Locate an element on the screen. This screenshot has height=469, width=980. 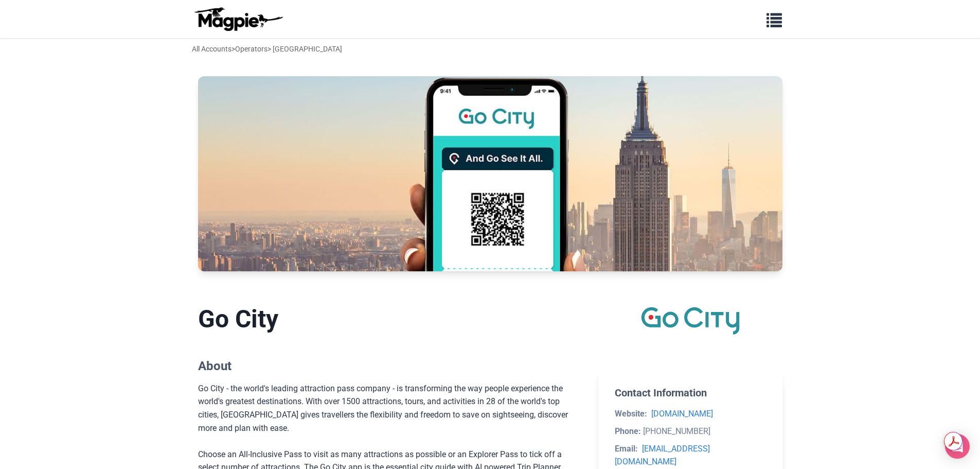
img: logo-ab69f6fb50320c5b225c76a69d11143b.png is located at coordinates (238, 19).